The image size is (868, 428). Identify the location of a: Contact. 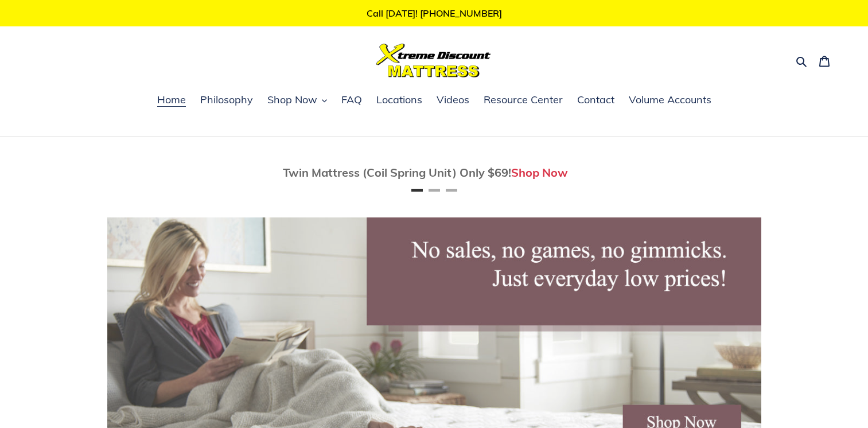
(596, 100).